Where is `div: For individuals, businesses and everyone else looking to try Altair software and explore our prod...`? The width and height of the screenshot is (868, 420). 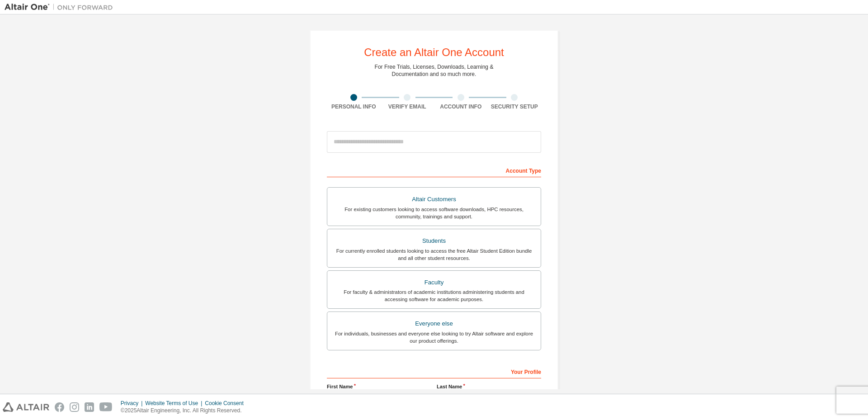
div: For individuals, businesses and everyone else looking to try Altair software and explore our prod... is located at coordinates (434, 338).